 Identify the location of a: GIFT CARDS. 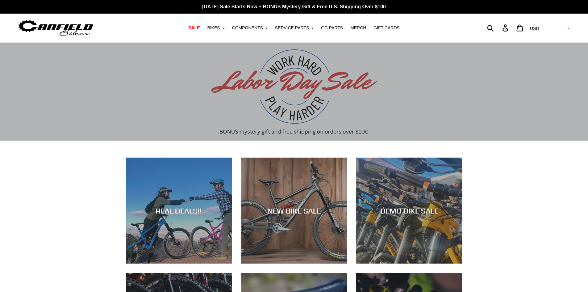
(387, 28).